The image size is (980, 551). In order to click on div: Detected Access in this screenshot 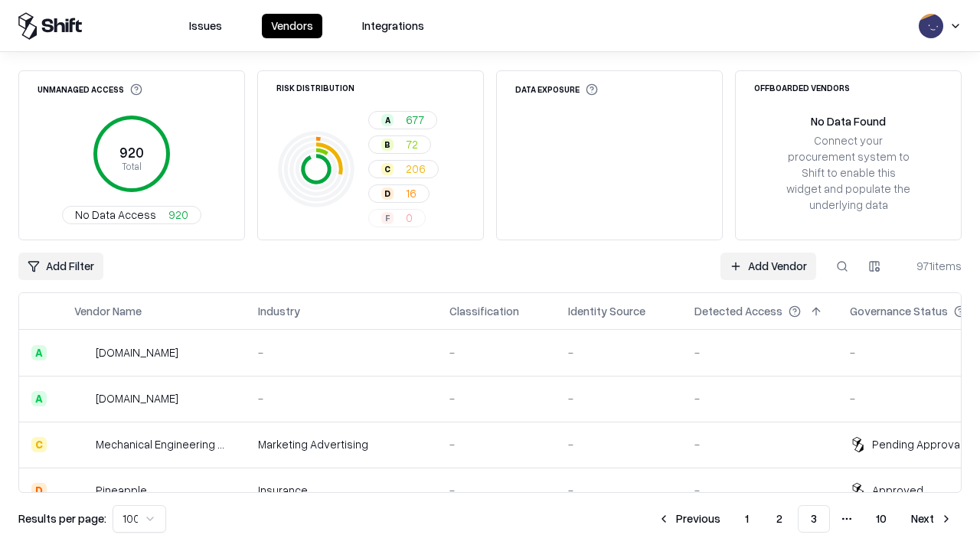, I will do `click(738, 311)`.